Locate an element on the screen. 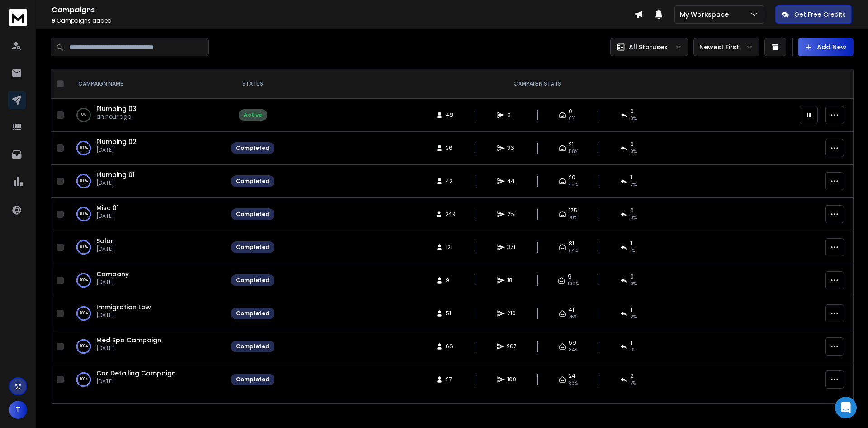 The image size is (868, 428). div: Open Intercom Messenger is located at coordinates (846, 408).